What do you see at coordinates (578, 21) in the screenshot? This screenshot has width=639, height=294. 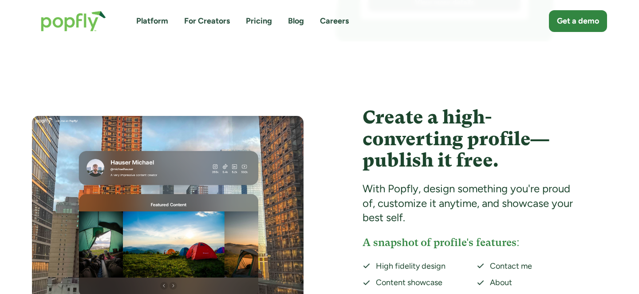 I see `div: Get a demo` at bounding box center [578, 21].